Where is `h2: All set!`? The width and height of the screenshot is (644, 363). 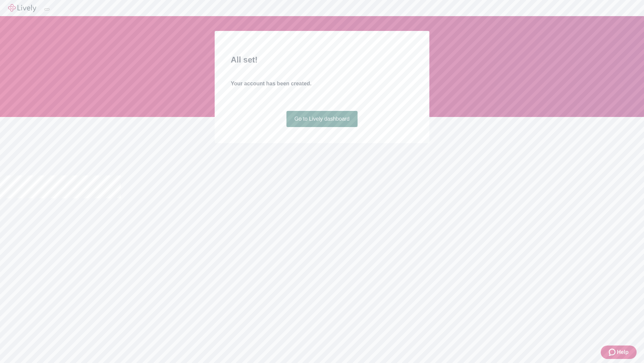 h2: All set! is located at coordinates (322, 60).